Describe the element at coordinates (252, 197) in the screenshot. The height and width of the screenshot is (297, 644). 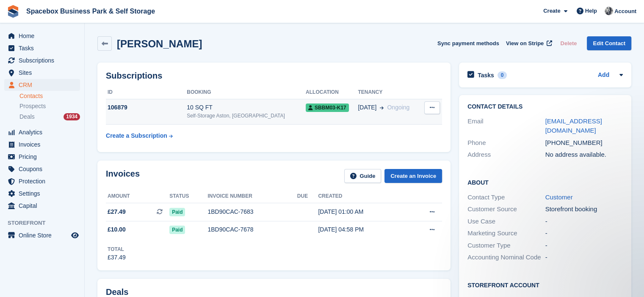
I see `th: Invoice number` at that location.